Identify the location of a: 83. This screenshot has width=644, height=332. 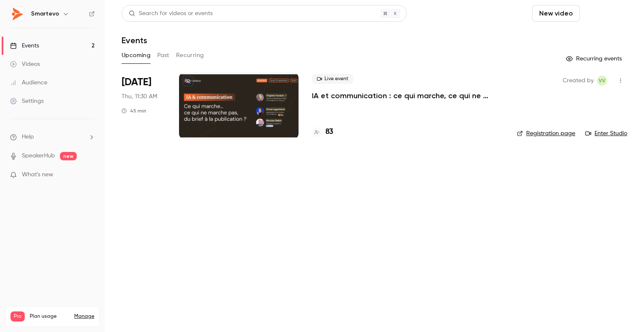
(323, 132).